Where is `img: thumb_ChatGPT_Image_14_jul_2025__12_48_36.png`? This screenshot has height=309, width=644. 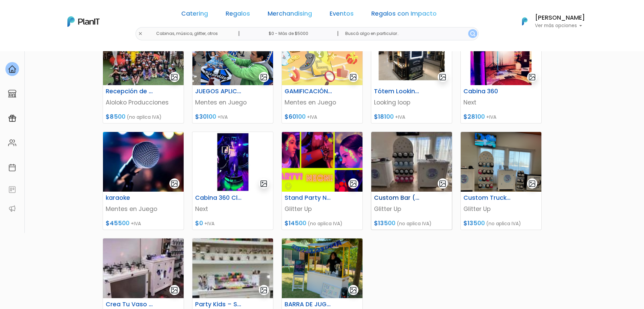 img: thumb_ChatGPT_Image_14_jul_2025__12_48_36.png is located at coordinates (500, 162).